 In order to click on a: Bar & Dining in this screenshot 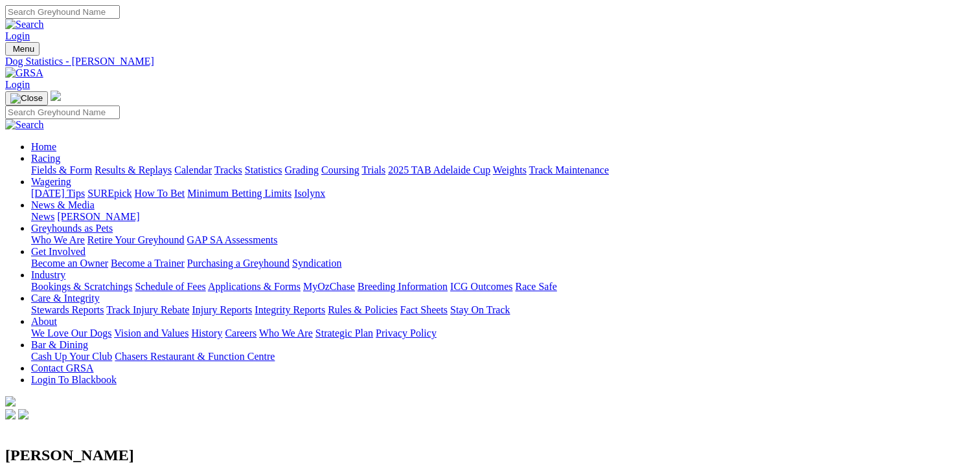, I will do `click(60, 345)`.